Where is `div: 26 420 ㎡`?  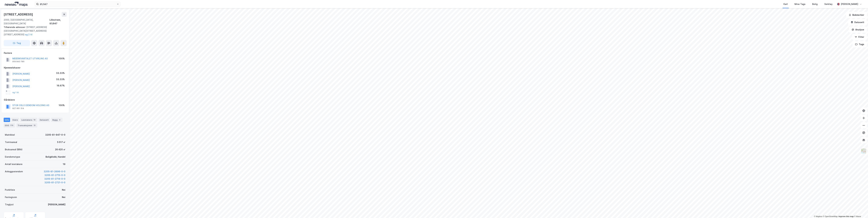
div: 26 420 ㎡ is located at coordinates (60, 149).